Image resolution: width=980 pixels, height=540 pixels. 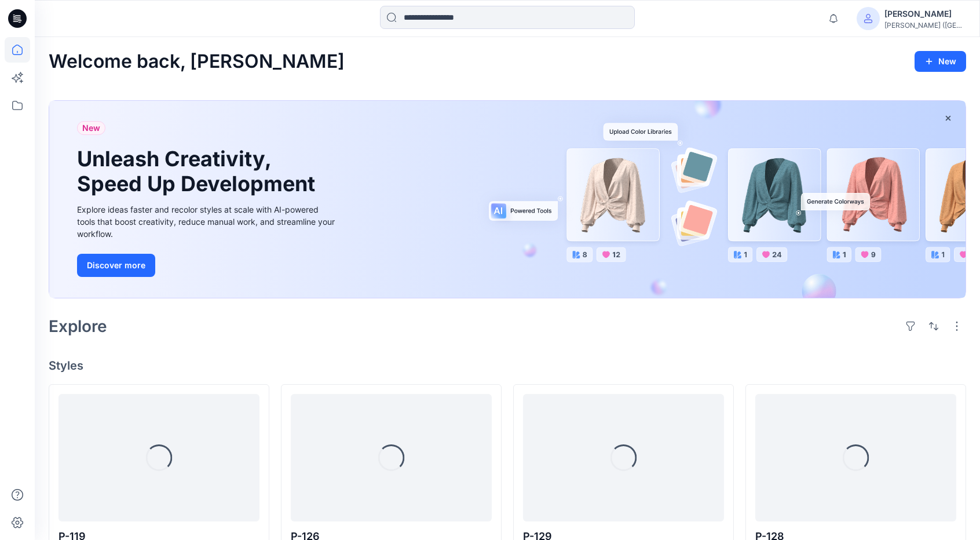 I want to click on h4: Styles, so click(x=508, y=366).